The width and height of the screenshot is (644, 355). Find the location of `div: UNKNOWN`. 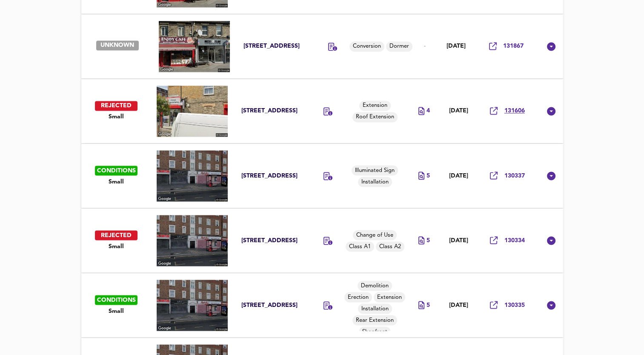

div: UNKNOWN is located at coordinates (117, 45).